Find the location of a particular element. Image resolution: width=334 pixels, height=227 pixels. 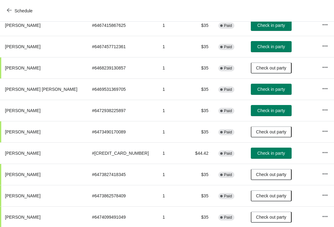

td: # 6467415867625 is located at coordinates (122, 25).